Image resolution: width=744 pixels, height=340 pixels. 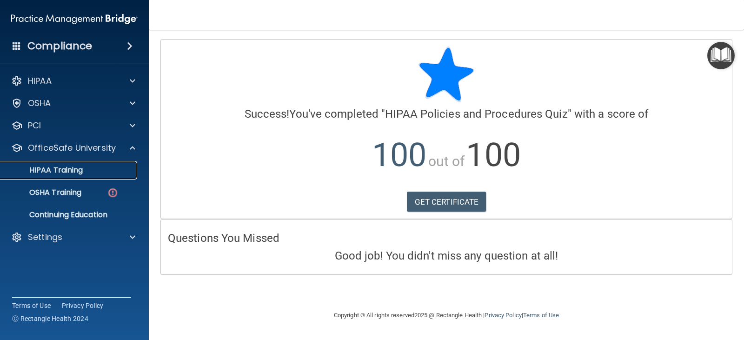 What do you see at coordinates (73, 148) in the screenshot?
I see `a: OfficeSafe University` at bounding box center [73, 148].